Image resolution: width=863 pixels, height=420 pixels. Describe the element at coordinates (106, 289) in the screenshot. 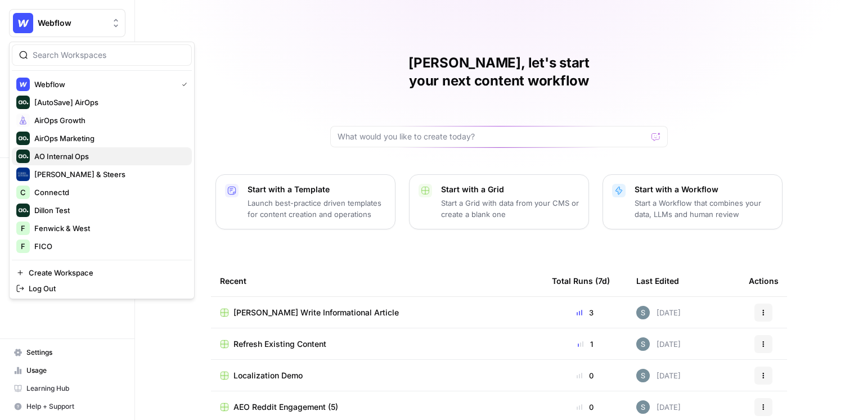

I see `span: Log Out` at that location.